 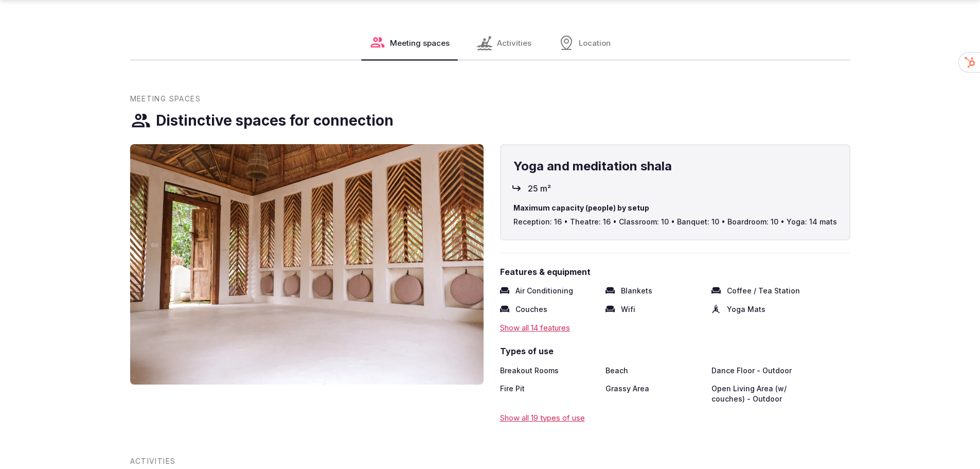 What do you see at coordinates (166, 99) in the screenshot?
I see `span: Meeting Spaces` at bounding box center [166, 99].